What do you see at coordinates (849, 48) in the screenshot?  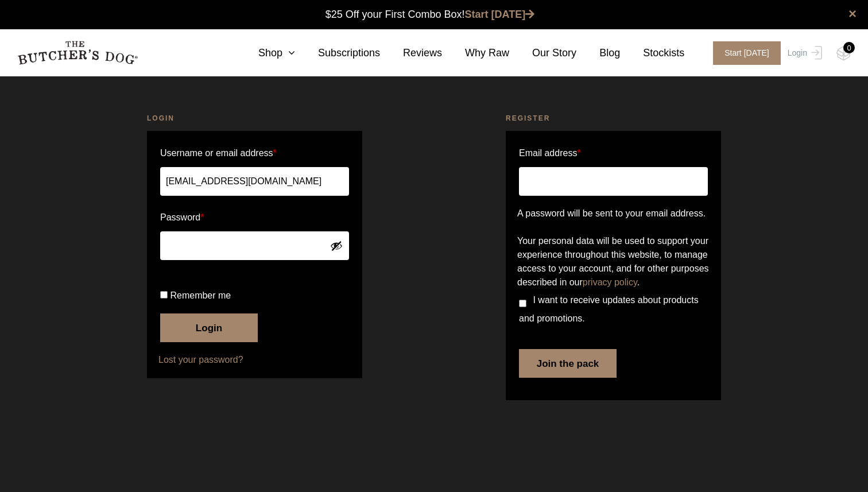 I see `div: 0` at bounding box center [849, 48].